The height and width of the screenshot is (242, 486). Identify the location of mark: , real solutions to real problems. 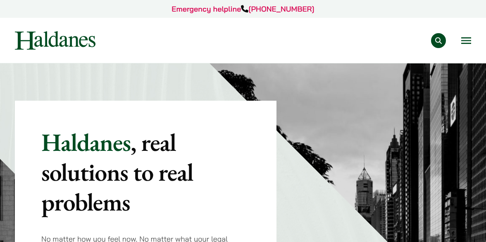
(117, 172).